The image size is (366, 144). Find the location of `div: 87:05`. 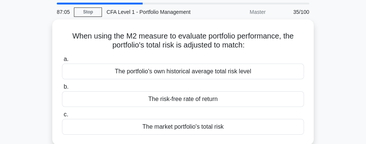

div: 87:05 is located at coordinates (63, 12).